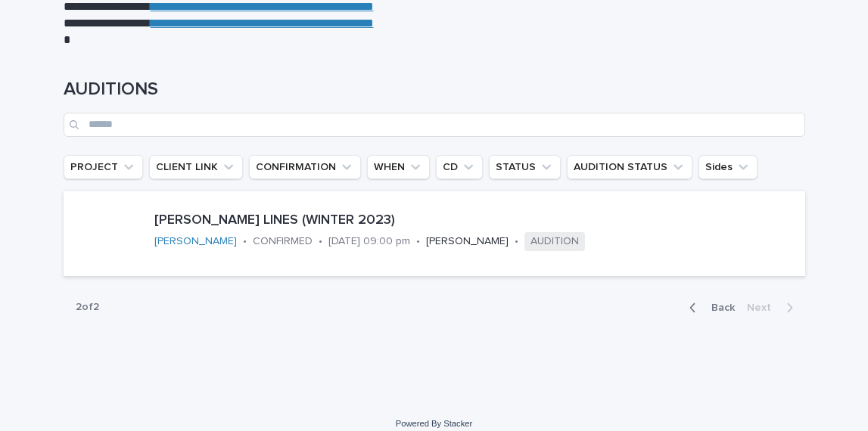 This screenshot has height=431, width=868. What do you see at coordinates (728, 167) in the screenshot?
I see `button: Sides` at bounding box center [728, 167].